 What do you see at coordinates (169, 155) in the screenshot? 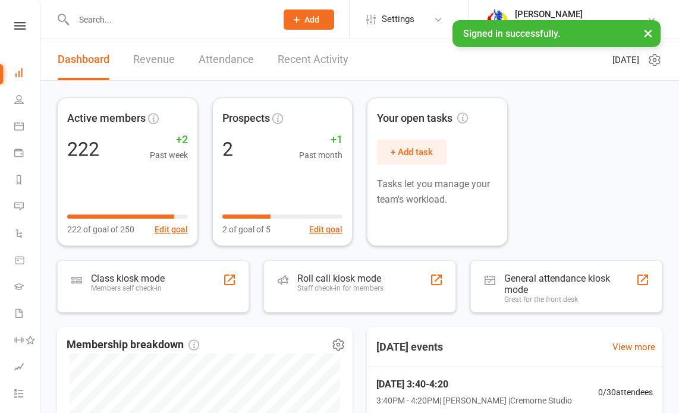
I see `span: Past week` at bounding box center [169, 155].